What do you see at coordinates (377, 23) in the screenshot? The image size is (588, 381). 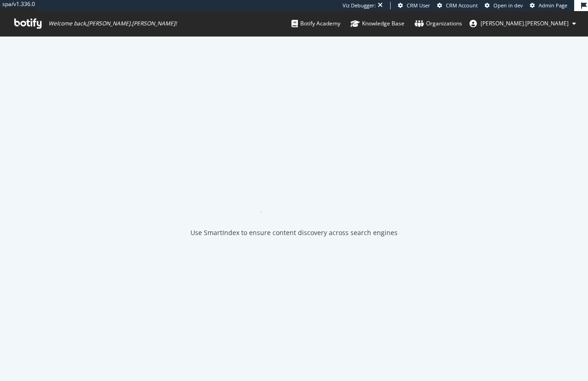 I see `a: Knowledge Base` at bounding box center [377, 23].